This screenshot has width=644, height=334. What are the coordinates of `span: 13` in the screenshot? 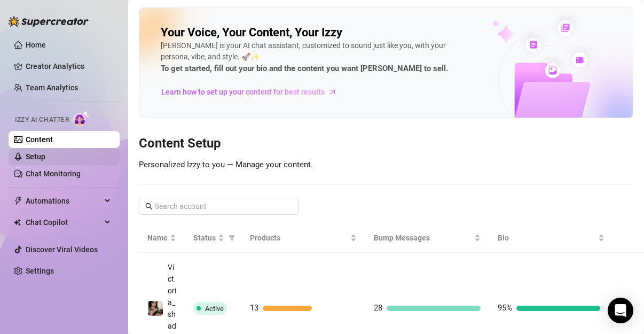 It's located at (254, 307).